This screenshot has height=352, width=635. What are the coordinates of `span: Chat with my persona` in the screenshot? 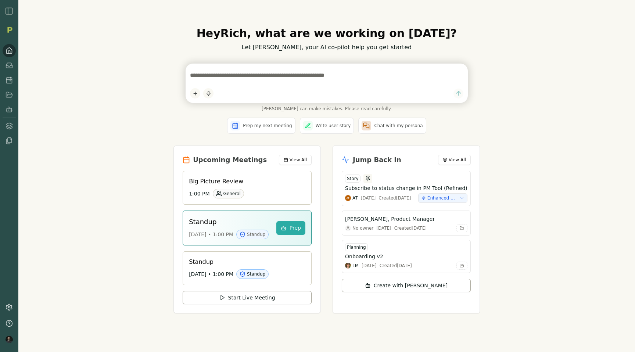 It's located at (398, 126).